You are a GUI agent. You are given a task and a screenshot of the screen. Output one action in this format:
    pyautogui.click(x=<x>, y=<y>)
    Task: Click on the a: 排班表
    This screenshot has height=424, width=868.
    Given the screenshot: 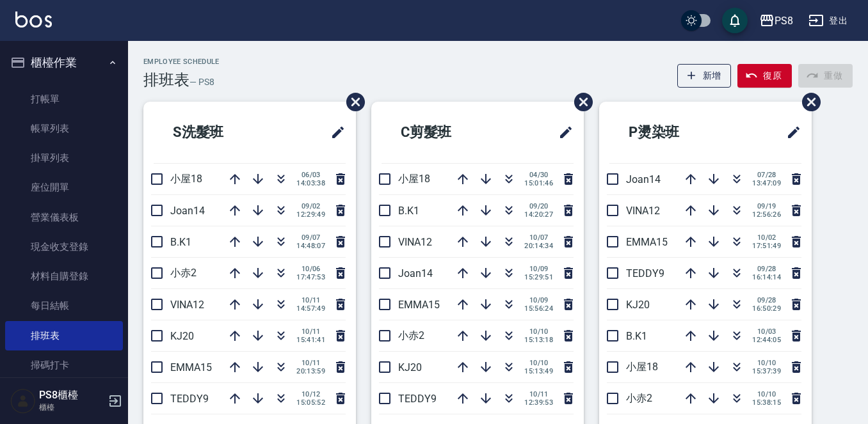 What is the action you would take?
    pyautogui.click(x=64, y=336)
    